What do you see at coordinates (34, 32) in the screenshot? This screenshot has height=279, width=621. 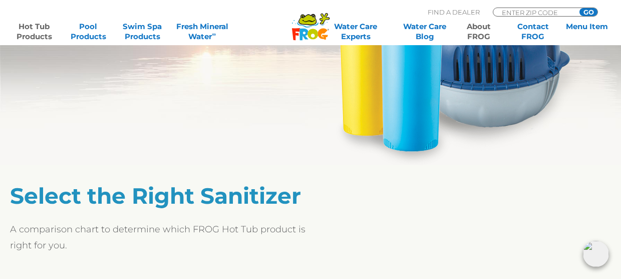 I see `a: Hot TubProducts` at bounding box center [34, 32].